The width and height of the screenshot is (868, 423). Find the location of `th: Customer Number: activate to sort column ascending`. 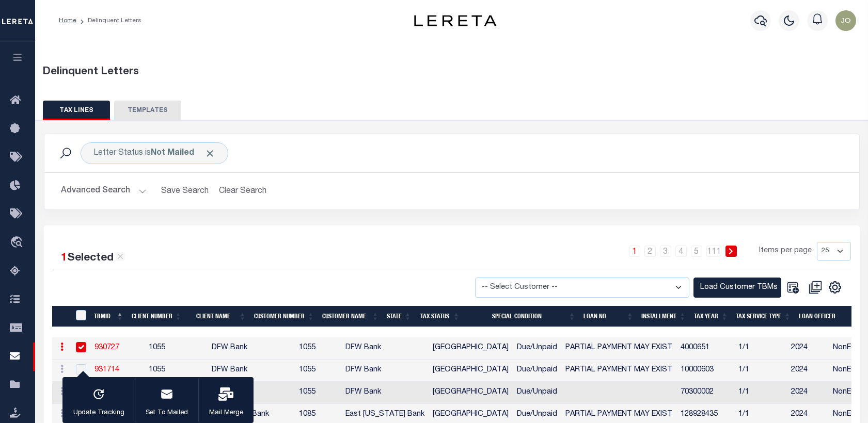

th: Customer Number: activate to sort column ascending is located at coordinates (284, 317).